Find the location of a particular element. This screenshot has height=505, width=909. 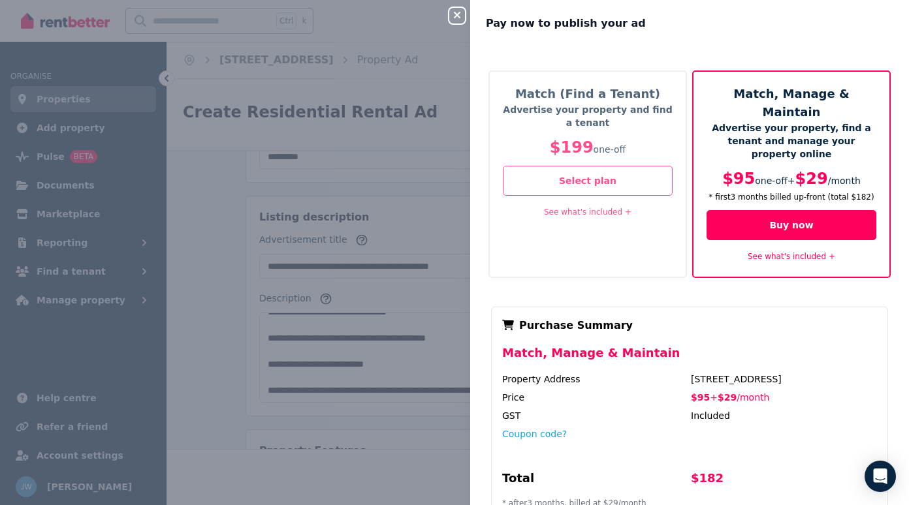

p: * first 3 month s billed up-front (total $182 ) is located at coordinates (791, 197).